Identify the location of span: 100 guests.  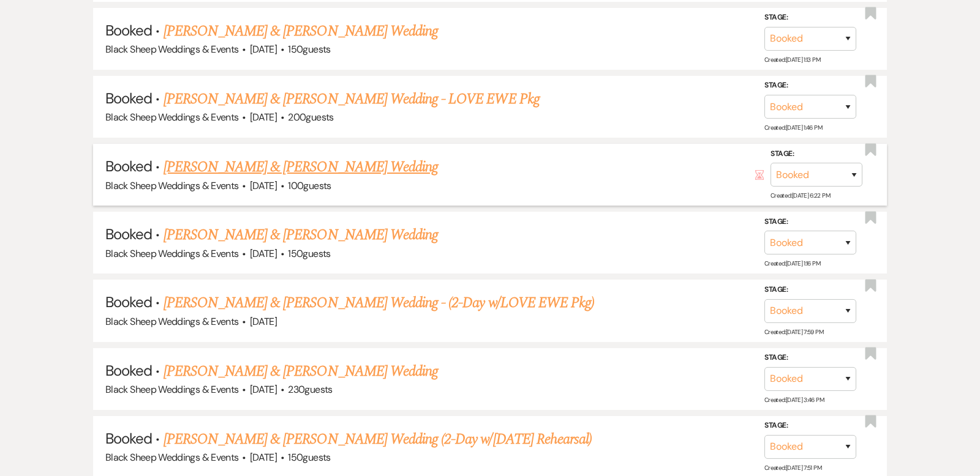
(309, 186).